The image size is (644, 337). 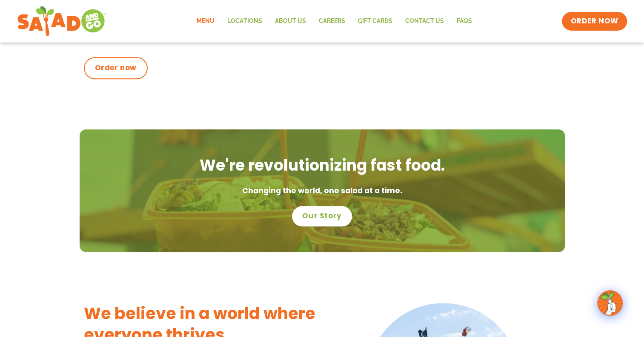 What do you see at coordinates (334, 21) in the screenshot?
I see `nav: Menu` at bounding box center [334, 21].